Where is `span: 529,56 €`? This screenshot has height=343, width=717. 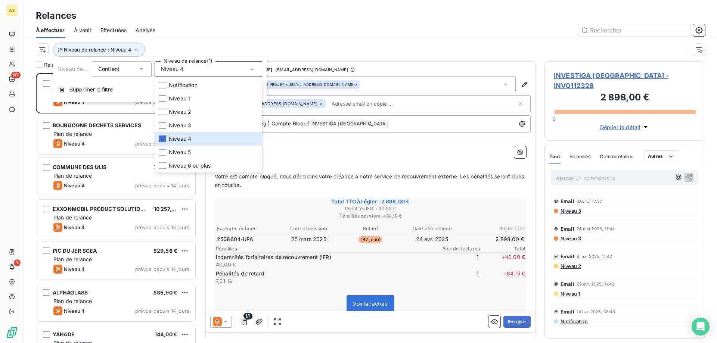
span: 529,56 € is located at coordinates (166, 251).